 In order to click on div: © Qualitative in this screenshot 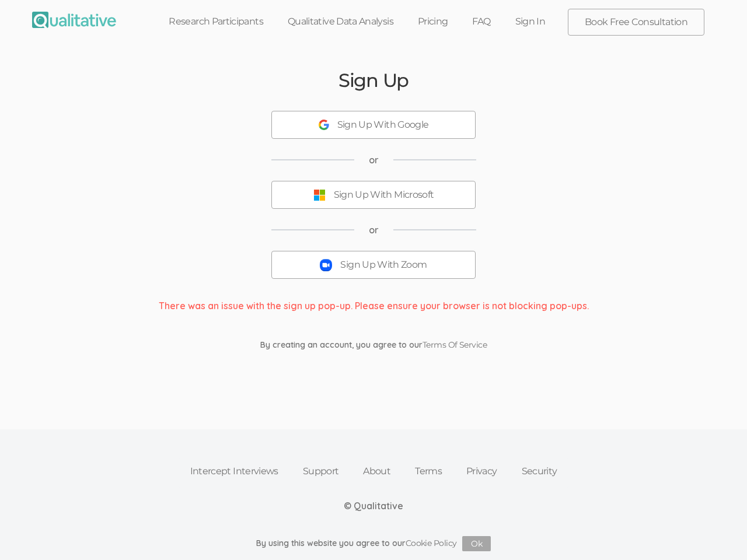, I will do `click(374, 506)`.